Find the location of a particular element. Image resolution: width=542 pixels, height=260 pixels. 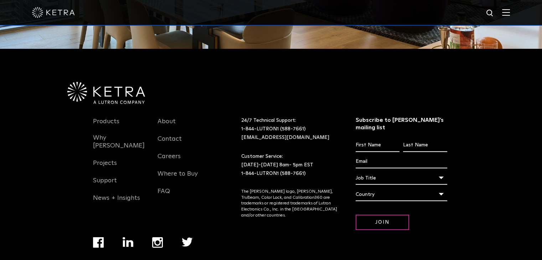

a: Careers is located at coordinates (169, 161).